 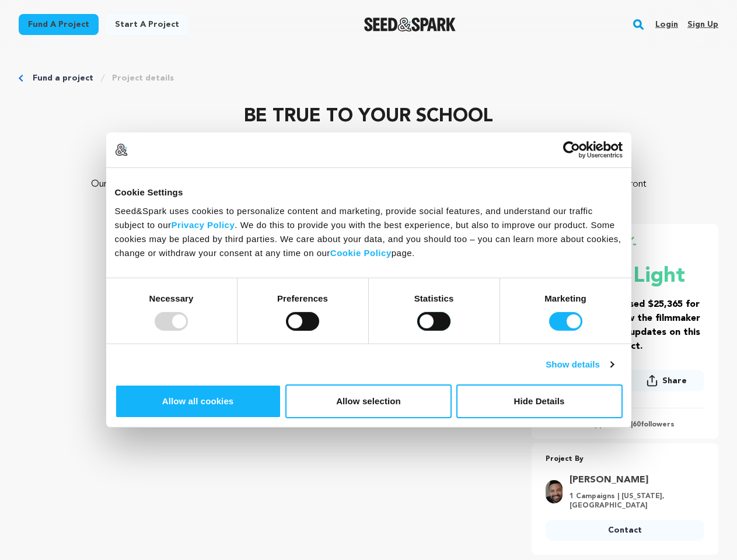 What do you see at coordinates (172, 297) in the screenshot?
I see `strong: Necessary` at bounding box center [172, 297].